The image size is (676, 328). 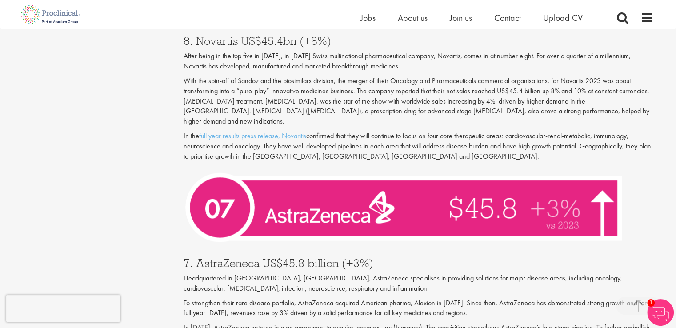 What do you see at coordinates (419, 263) in the screenshot?
I see `h3: 7. AstraZeneca US$45.8 billion (+3%)` at bounding box center [419, 263].